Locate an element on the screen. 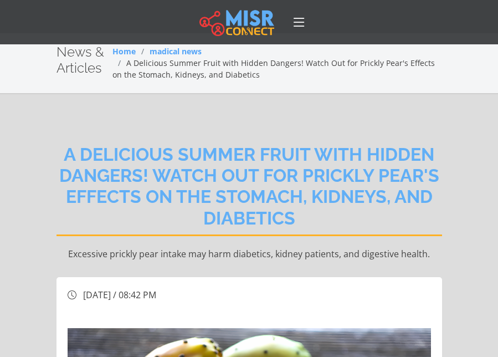  a: Home is located at coordinates (124, 51).